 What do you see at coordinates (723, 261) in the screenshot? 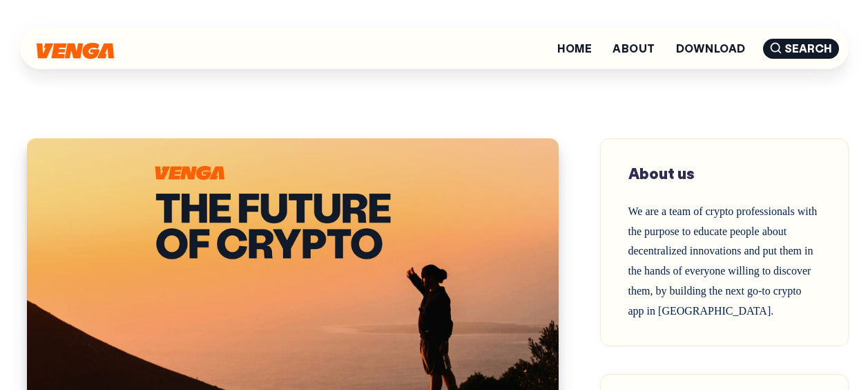
I see `span: We are a team of crypto professionals with the purpose to educate people about decentralized inno...` at bounding box center [723, 261].